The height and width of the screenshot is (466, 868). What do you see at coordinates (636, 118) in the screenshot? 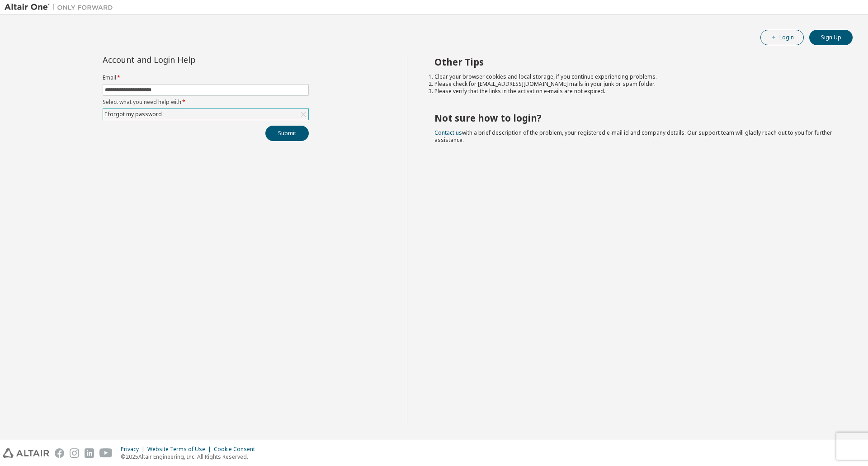
I see `h2: Not sure how to login?` at bounding box center [636, 118].